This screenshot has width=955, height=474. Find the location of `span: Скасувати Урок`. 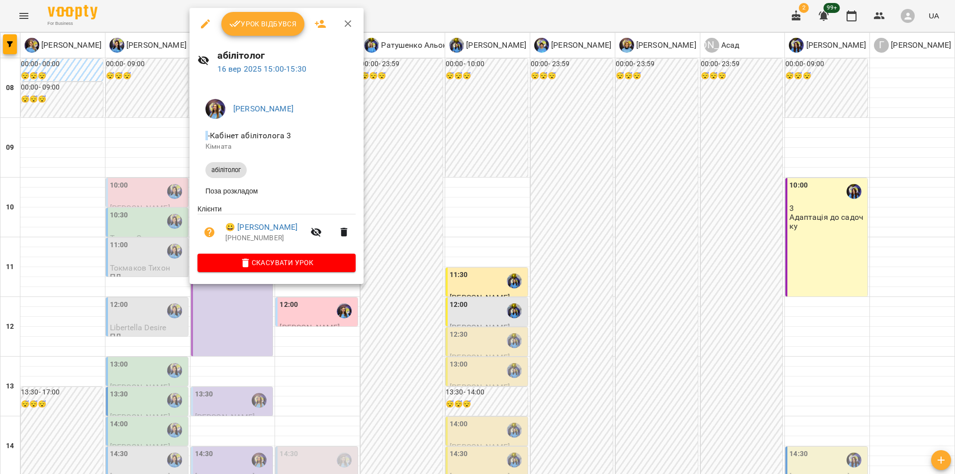

span: Скасувати Урок is located at coordinates (277, 263).